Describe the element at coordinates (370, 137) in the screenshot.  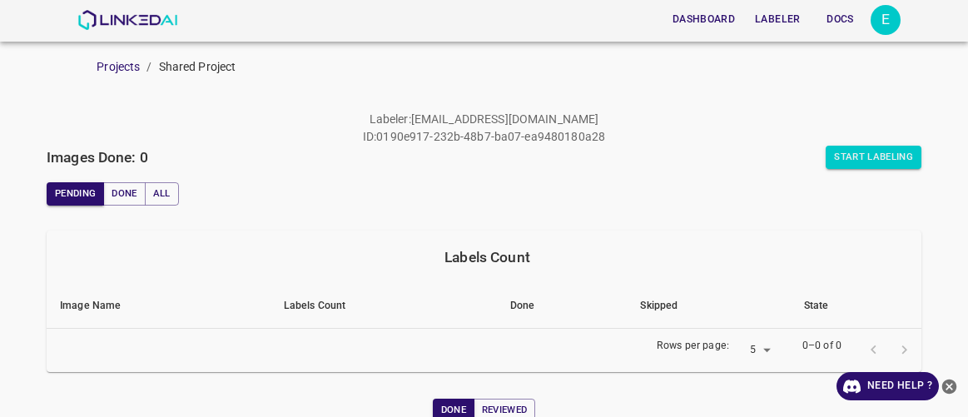
I see `p: ID :` at that location.